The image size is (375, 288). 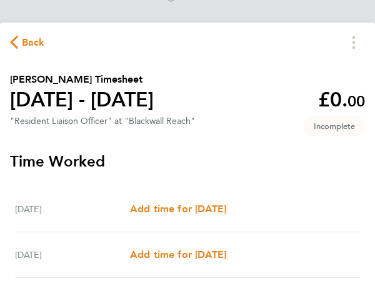 I want to click on span: 00, so click(x=356, y=101).